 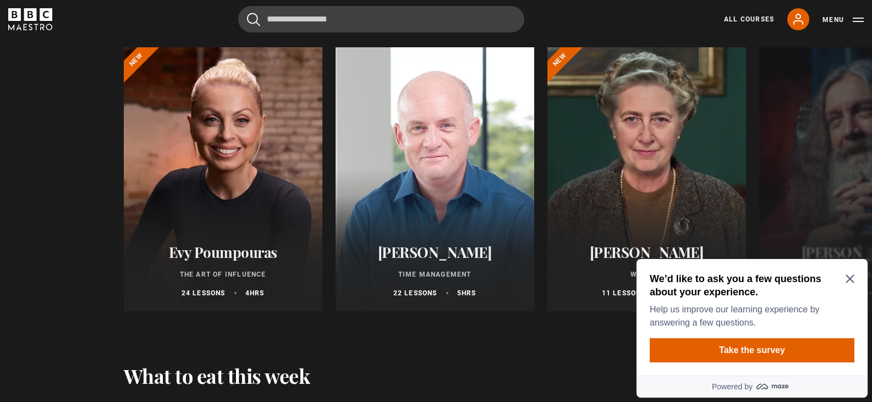 I want to click on button: Toggle navigation, so click(x=843, y=20).